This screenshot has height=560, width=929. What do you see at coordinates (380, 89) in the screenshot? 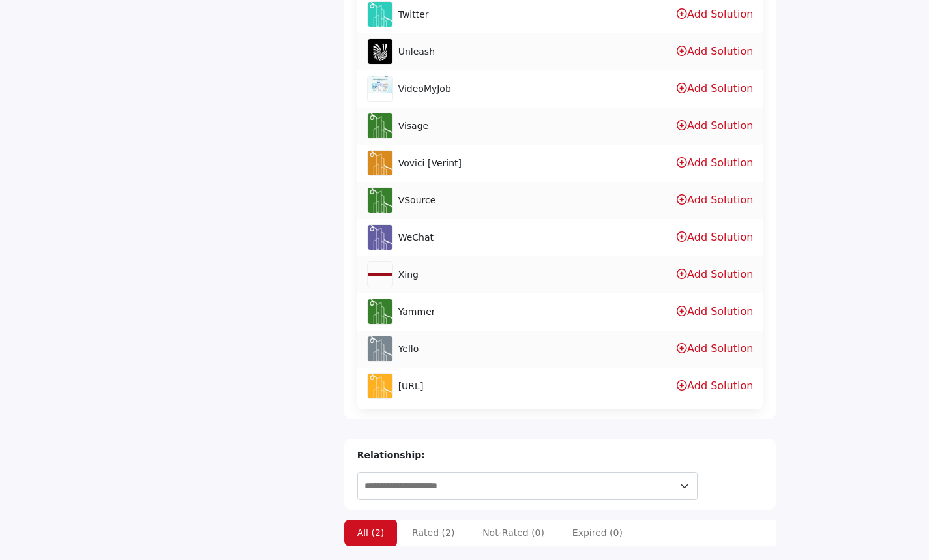
I see `img: videomyjob logo` at bounding box center [380, 89].